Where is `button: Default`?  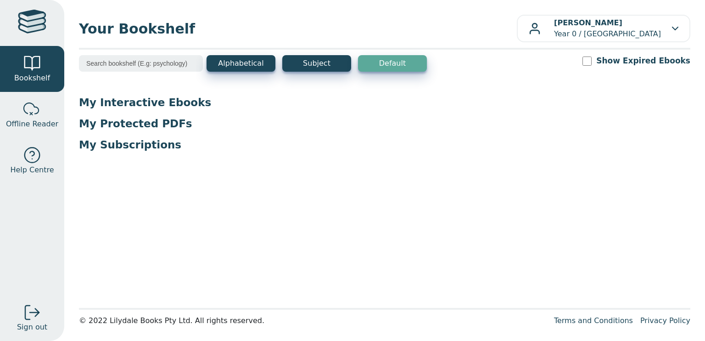 button: Default is located at coordinates (392, 63).